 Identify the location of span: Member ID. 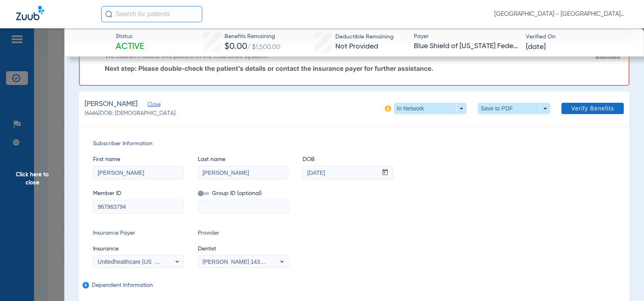
(138, 193).